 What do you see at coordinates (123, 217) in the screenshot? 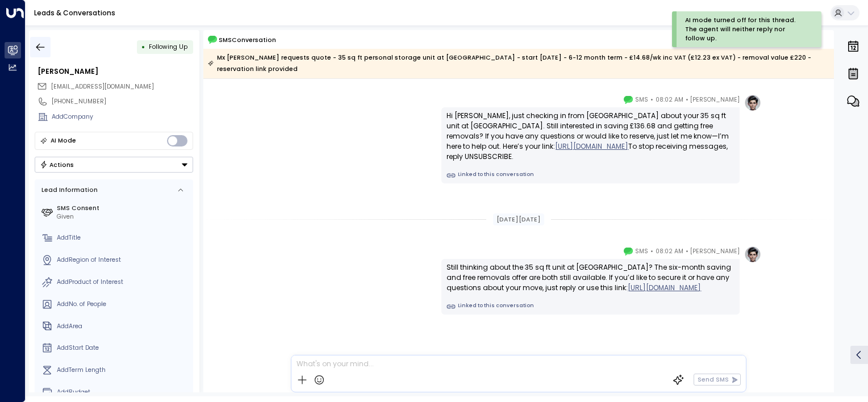
I see `div: Given` at bounding box center [123, 217].